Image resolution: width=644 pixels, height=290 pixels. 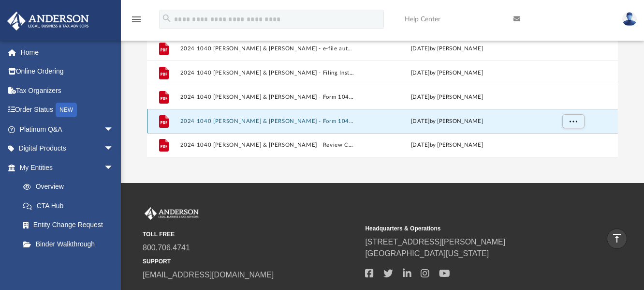 I want to click on a: Home, so click(x=67, y=52).